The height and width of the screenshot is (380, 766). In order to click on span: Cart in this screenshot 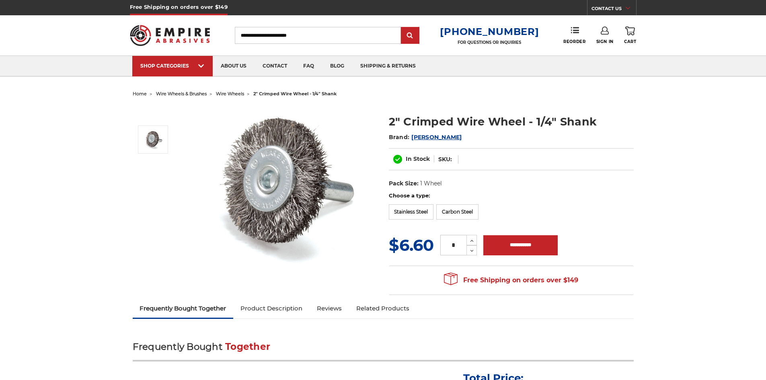, I will do `click(630, 41)`.